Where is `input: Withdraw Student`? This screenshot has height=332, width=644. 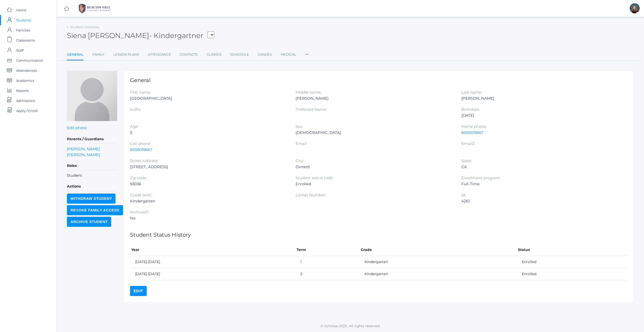 input: Withdraw Student is located at coordinates (91, 199).